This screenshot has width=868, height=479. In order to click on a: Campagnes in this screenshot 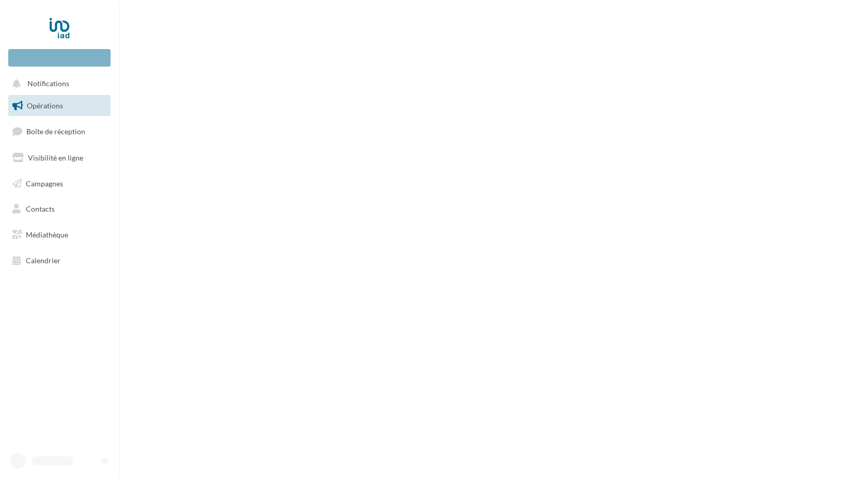, I will do `click(60, 184)`.